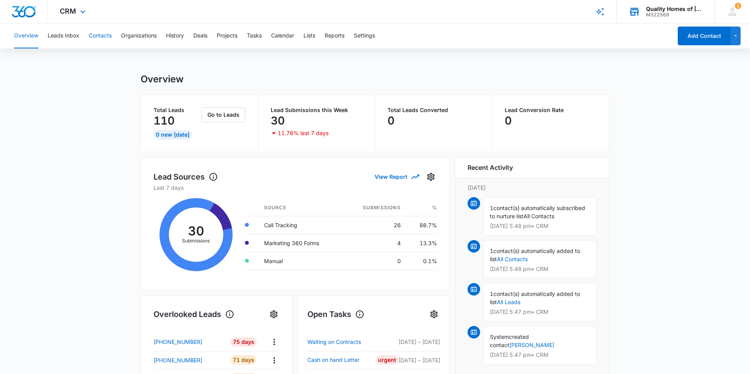  What do you see at coordinates (675, 15) in the screenshot?
I see `div: account id` at bounding box center [675, 15].